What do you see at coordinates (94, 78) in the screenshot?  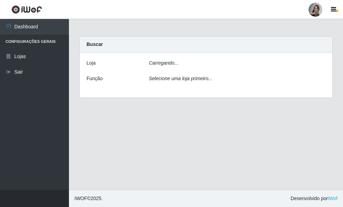 I see `label: Função` at bounding box center [94, 78].